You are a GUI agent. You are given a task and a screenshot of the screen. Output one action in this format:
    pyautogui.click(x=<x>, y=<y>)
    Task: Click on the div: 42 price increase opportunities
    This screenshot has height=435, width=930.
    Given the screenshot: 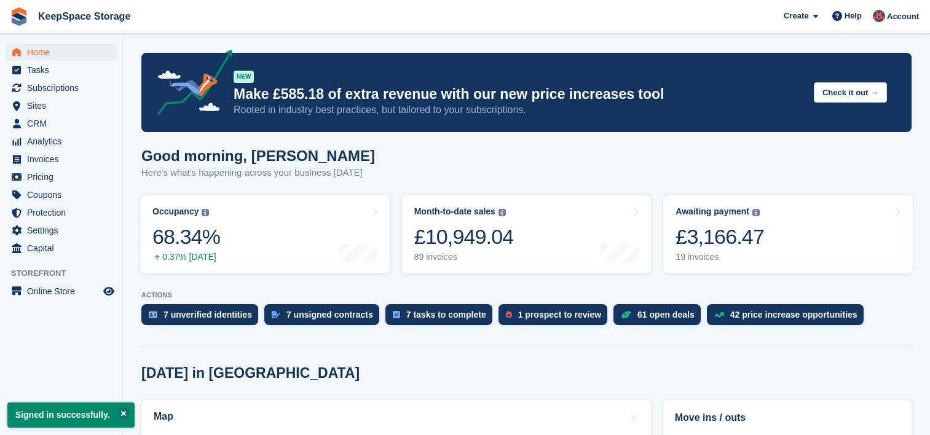 What is the action you would take?
    pyautogui.click(x=794, y=315)
    